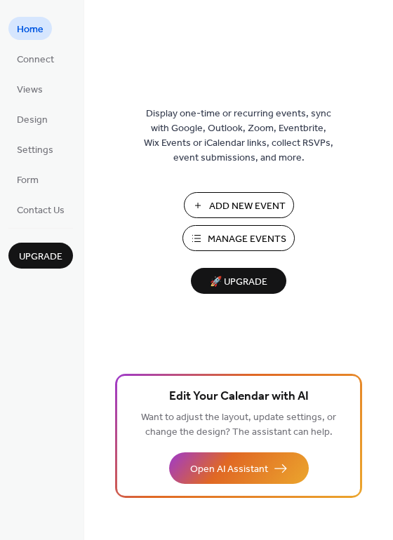  I want to click on a: Settings, so click(35, 149).